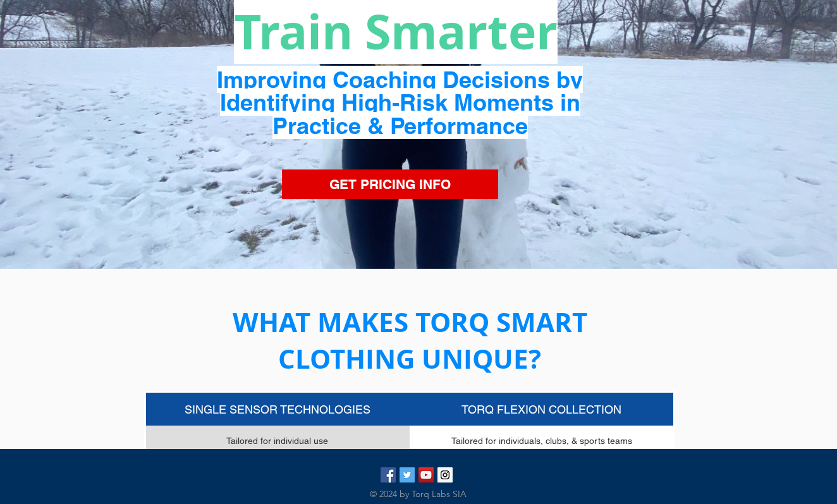 Image resolution: width=837 pixels, height=504 pixels. Describe the element at coordinates (278, 409) in the screenshot. I see `div: SINGLE SENSOR TECHNOLOGIES` at that location.